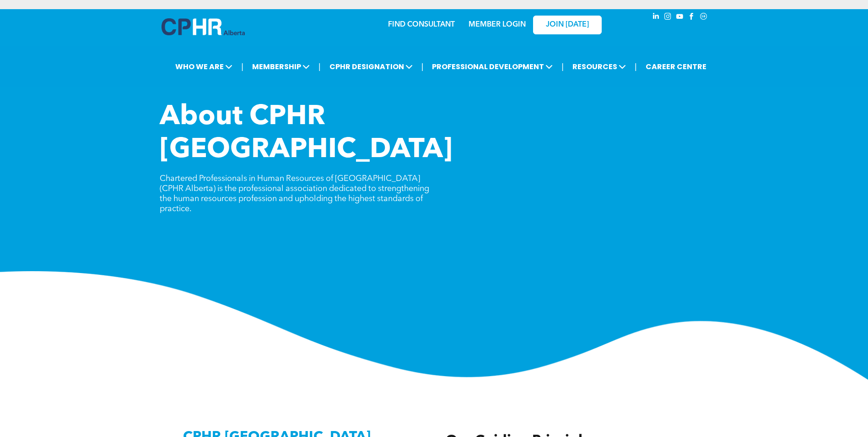 This screenshot has width=868, height=437. I want to click on a: instagram, so click(668, 18).